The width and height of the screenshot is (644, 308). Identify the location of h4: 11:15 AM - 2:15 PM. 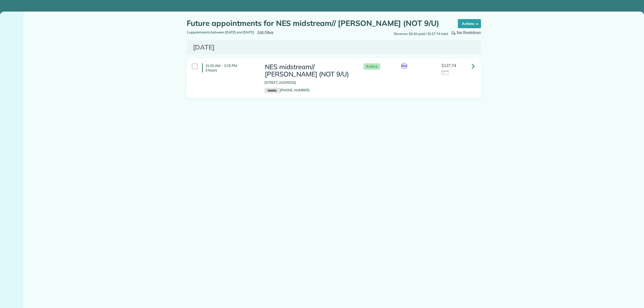
(229, 68).